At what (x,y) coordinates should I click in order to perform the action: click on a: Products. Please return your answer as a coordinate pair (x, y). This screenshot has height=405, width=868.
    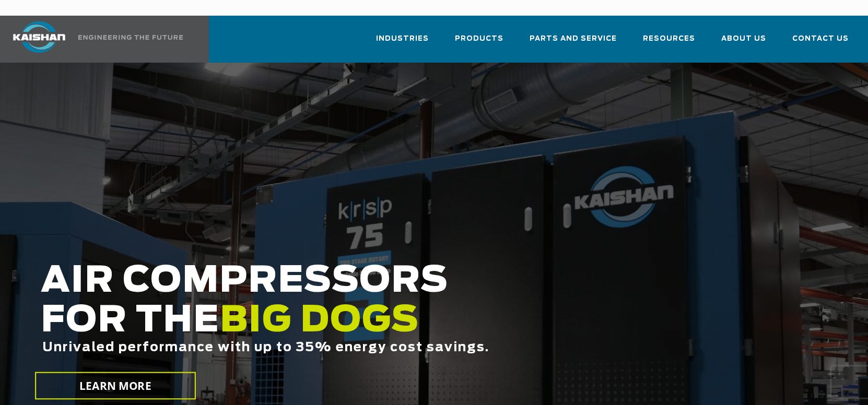
    Looking at the image, I should click on (479, 43).